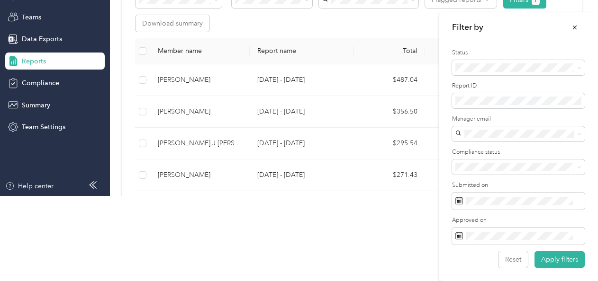 The image size is (598, 281). I want to click on button: Help center, so click(29, 186).